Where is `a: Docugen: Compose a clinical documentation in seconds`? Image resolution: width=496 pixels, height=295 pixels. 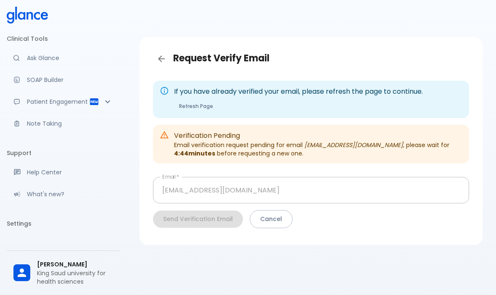
a: Docugen: Compose a clinical documentation in seconds is located at coordinates (63, 80).